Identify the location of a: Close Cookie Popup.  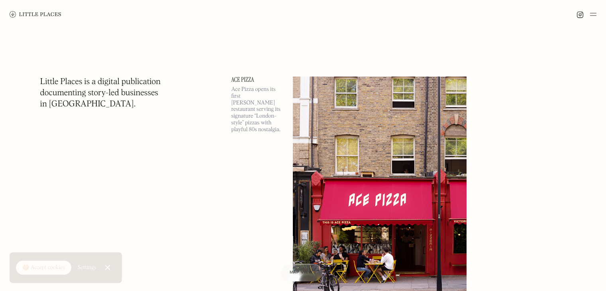
(108, 267).